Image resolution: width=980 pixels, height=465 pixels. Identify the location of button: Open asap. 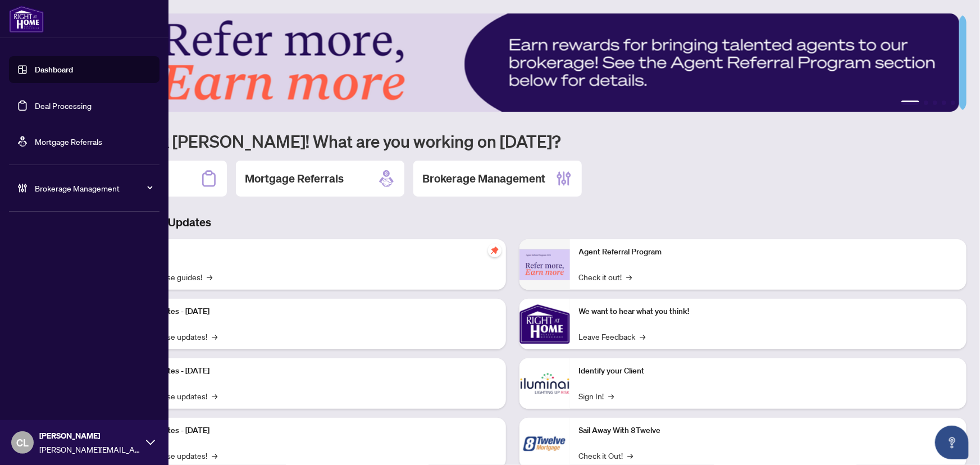
(952, 442).